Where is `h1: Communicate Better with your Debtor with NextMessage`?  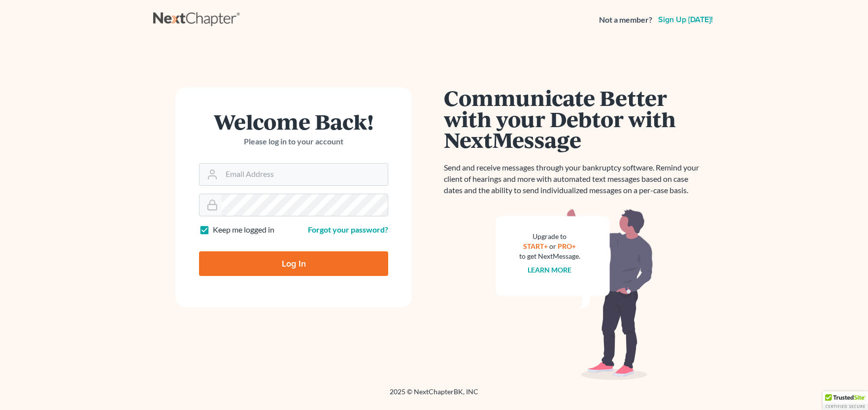 h1: Communicate Better with your Debtor with NextMessage is located at coordinates (574, 119).